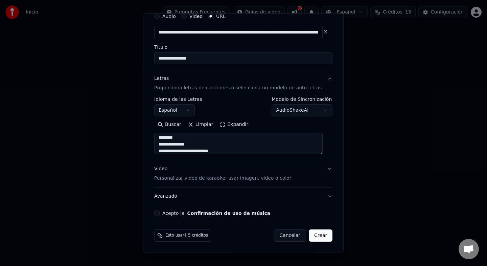  Describe the element at coordinates (161, 78) in the screenshot. I see `div: Letras` at that location.